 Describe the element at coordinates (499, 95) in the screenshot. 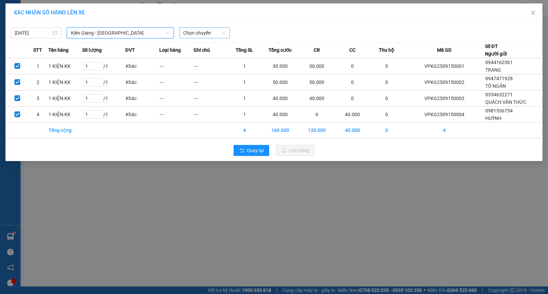

I see `span: 0334632271` at that location.